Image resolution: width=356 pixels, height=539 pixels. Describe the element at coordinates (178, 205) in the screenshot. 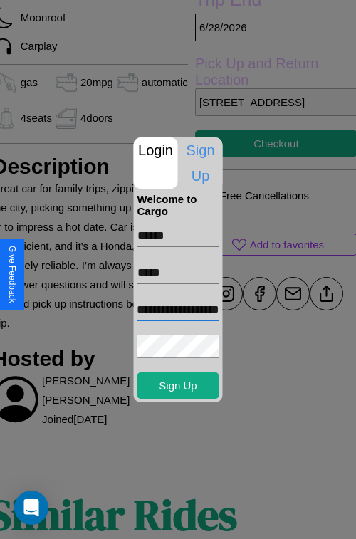

I see `h4: Welcome to Cargo` at that location.